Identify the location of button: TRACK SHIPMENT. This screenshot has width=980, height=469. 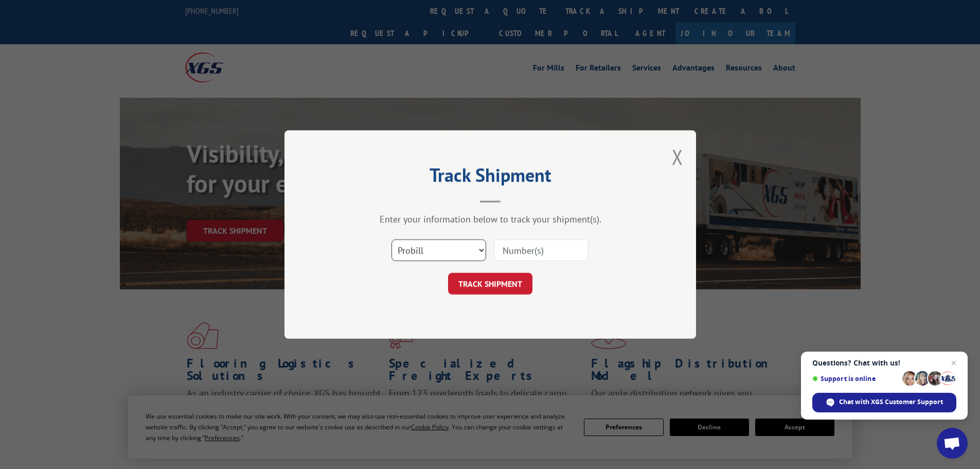
(490, 284).